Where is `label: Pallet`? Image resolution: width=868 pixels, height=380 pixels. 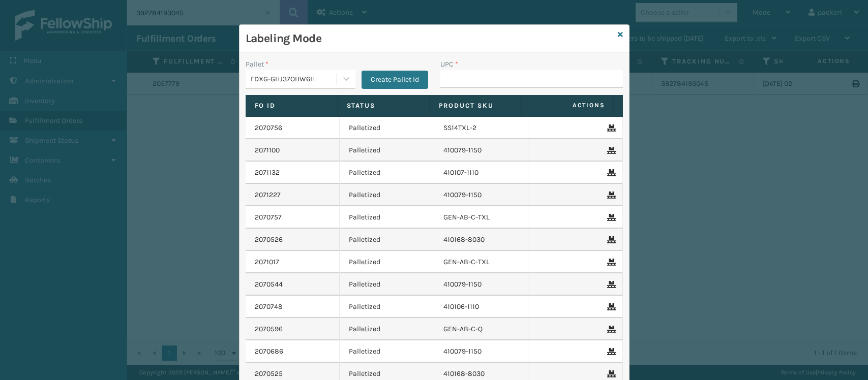 label: Pallet is located at coordinates (257, 64).